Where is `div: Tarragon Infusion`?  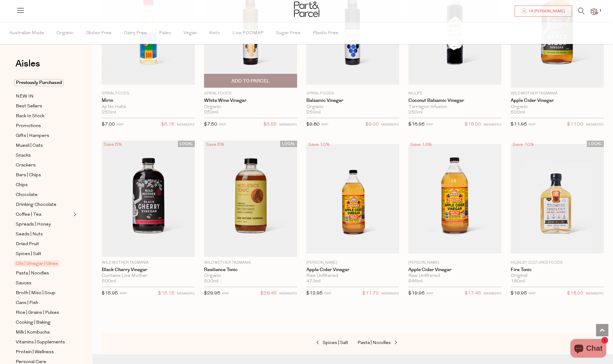 div: Tarragon Infusion is located at coordinates (455, 107).